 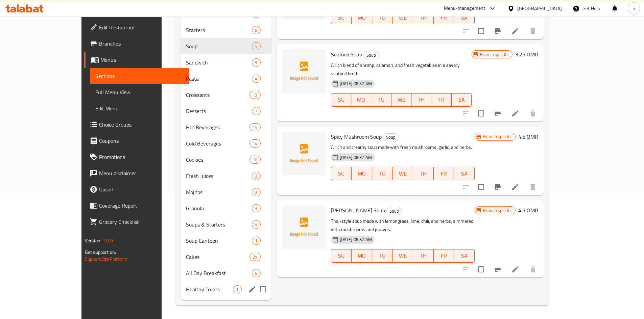 What do you see at coordinates (209, 289) in the screenshot?
I see `span: Healthy Treats` at bounding box center [209, 289].